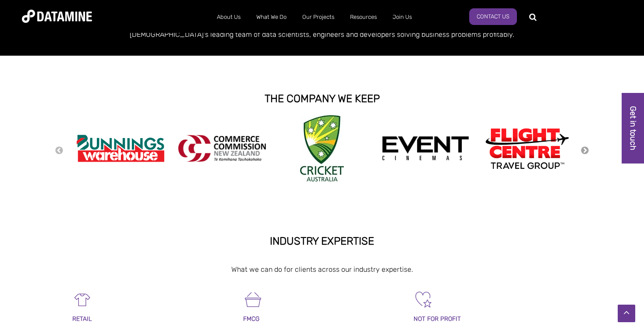 The width and height of the screenshot is (644, 327). Describe the element at coordinates (271, 17) in the screenshot. I see `a: What We Do` at that location.